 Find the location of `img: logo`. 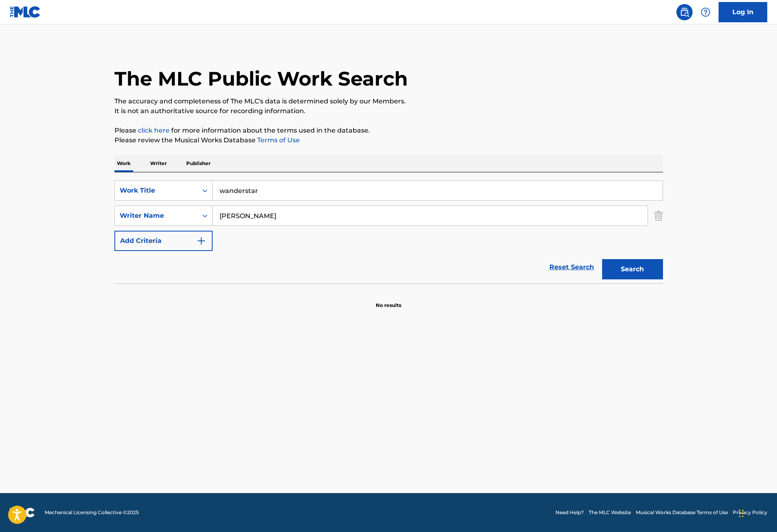

img: logo is located at coordinates (23, 513).